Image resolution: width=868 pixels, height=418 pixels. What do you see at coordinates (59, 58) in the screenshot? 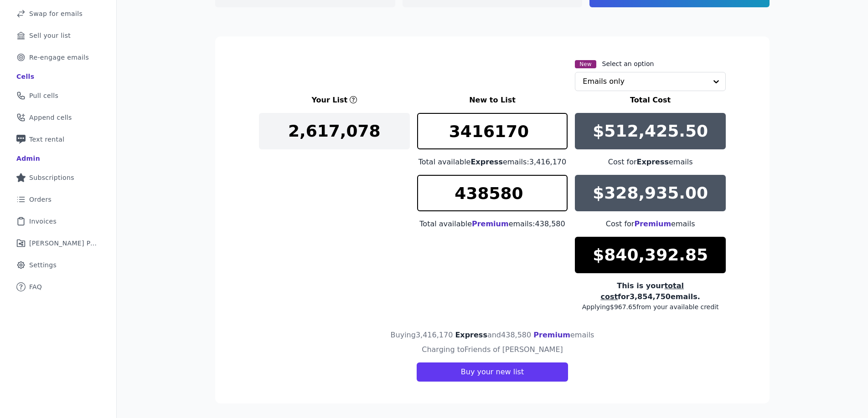
I see `span: Re-engage emails` at bounding box center [59, 58].